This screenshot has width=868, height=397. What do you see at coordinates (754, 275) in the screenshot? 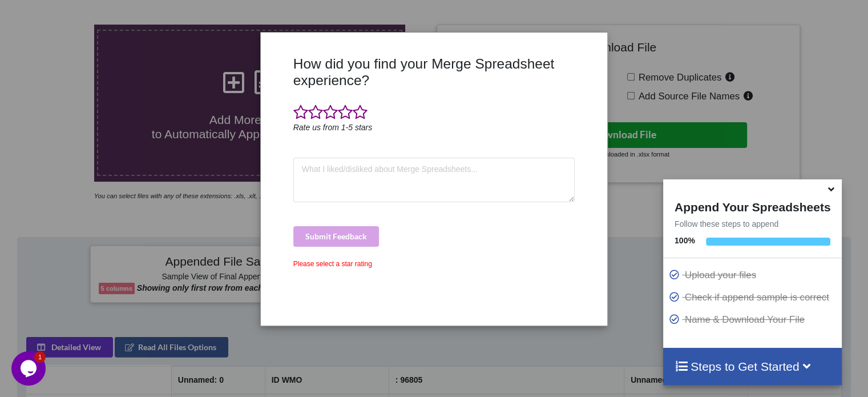
I see `p: Upload your files` at bounding box center [754, 275].